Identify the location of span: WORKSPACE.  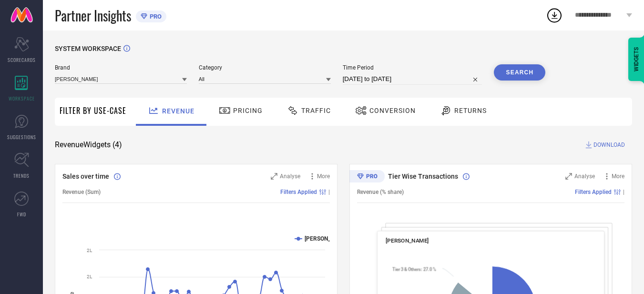
(21, 98).